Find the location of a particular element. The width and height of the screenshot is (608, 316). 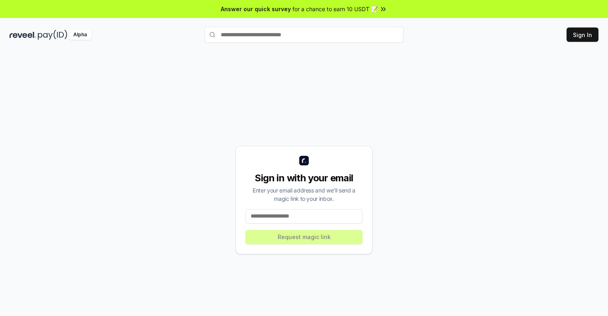

img: reveel_dark is located at coordinates (23, 35).